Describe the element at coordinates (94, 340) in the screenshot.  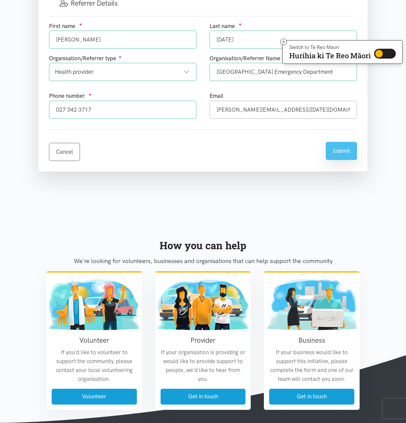
I see `h3: Volunteer` at that location.